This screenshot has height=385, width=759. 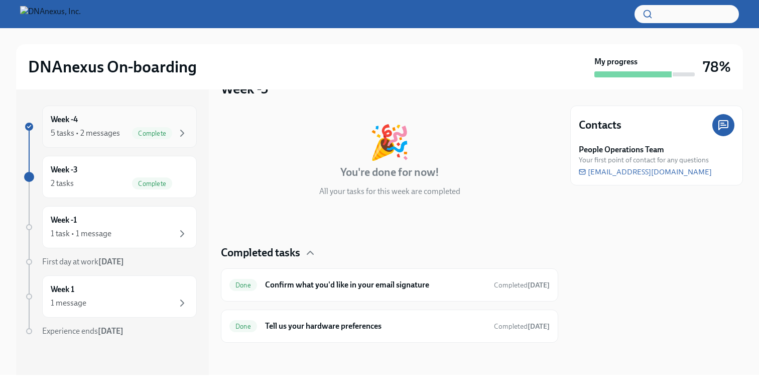 I want to click on h6: Week 1, so click(x=62, y=289).